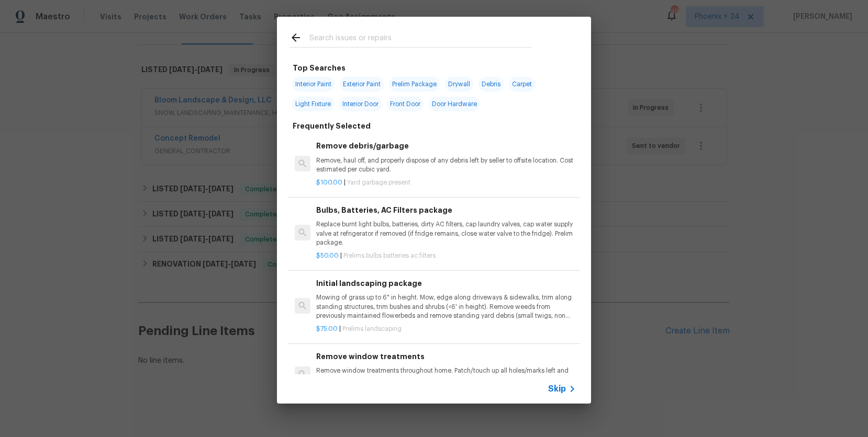  What do you see at coordinates (326, 329) in the screenshot?
I see `span: $75.00` at bounding box center [326, 329].